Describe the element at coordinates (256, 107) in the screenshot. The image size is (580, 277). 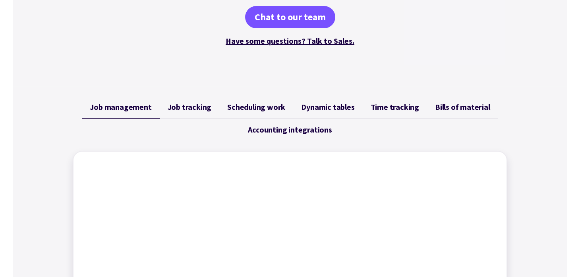
I see `span: Scheduling work` at that location.